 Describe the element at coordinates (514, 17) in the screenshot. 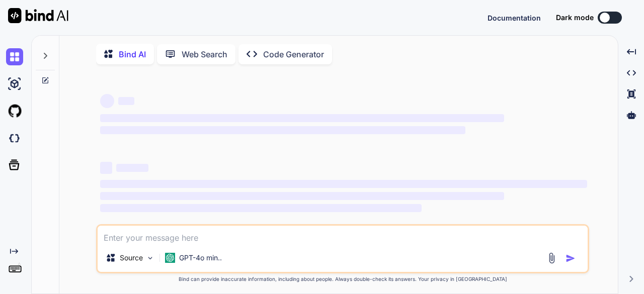

I see `button: Documentation` at that location.